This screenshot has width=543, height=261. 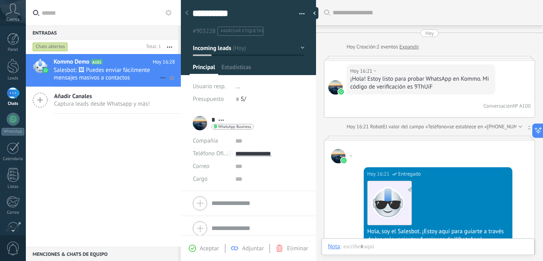 What do you see at coordinates (421, 83) in the screenshot?
I see `div: ¡Hola! Estoy listo para probar WhatsApp en Kommo. Mi código de verificación es 9ThUiF` at bounding box center [421, 83].